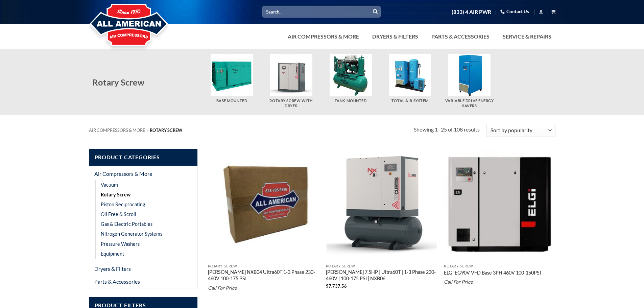 The height and width of the screenshot is (308, 644). I want to click on img: ELGI 125HP | VFD | Base | 3PH | 460V | 100-150PSI | EG90V, so click(500, 204).